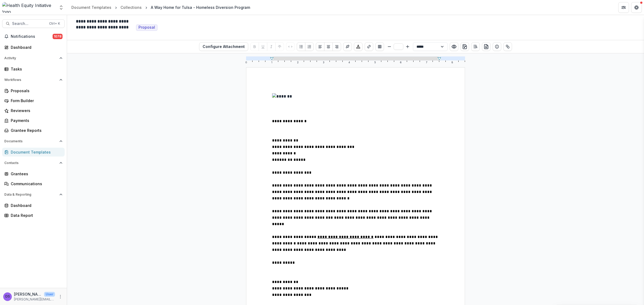 Image resolution: width=644 pixels, height=305 pixels. Describe the element at coordinates (33, 24) in the screenshot. I see `button: Search...` at that location.